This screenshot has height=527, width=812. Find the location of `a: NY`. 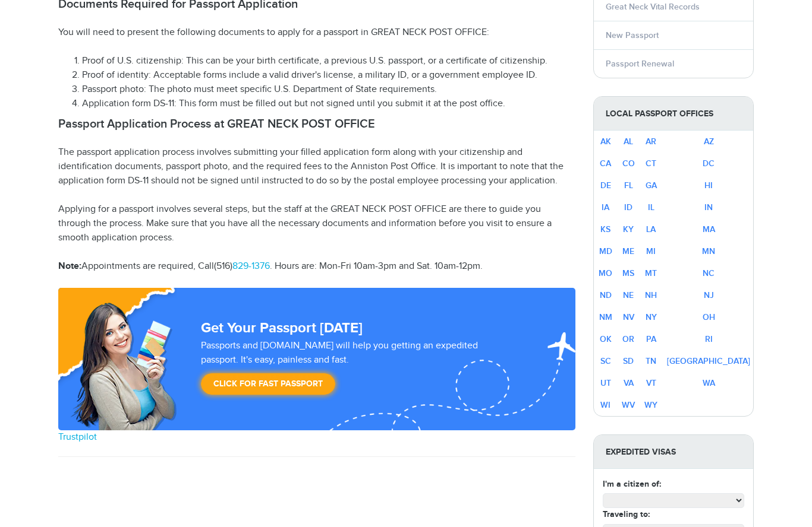

a: NY is located at coordinates (651, 317).